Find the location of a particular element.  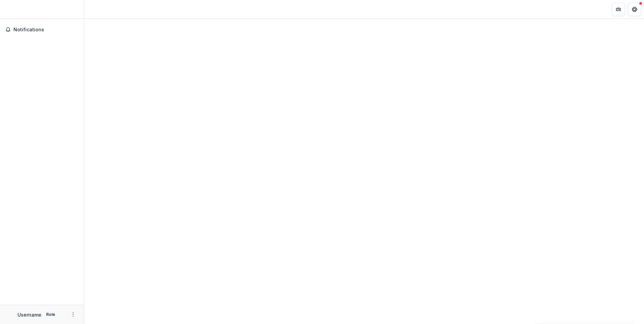

button: Partners is located at coordinates (619, 9).